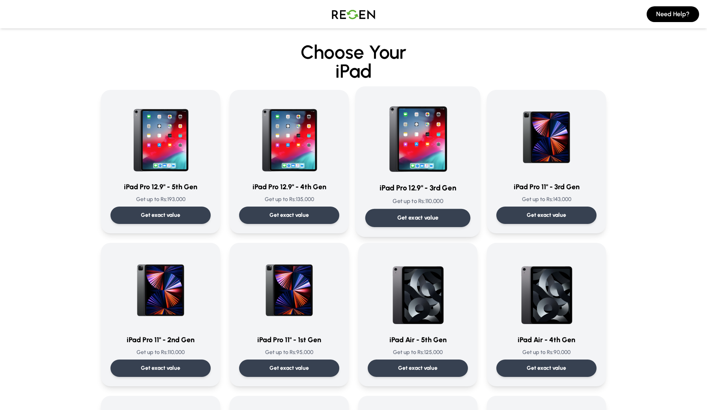 This screenshot has width=707, height=410. What do you see at coordinates (672, 14) in the screenshot?
I see `button: Need Help?` at bounding box center [672, 14].